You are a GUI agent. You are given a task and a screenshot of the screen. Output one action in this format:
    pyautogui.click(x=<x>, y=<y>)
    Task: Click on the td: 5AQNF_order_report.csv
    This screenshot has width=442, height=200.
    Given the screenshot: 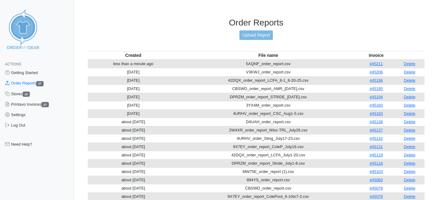 What is the action you would take?
    pyautogui.click(x=268, y=64)
    